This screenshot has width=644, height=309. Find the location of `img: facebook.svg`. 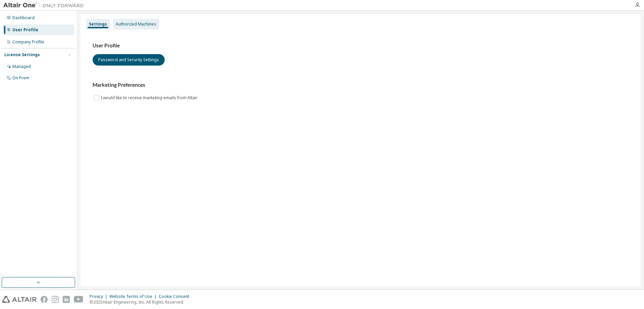

img: facebook.svg is located at coordinates (44, 299).